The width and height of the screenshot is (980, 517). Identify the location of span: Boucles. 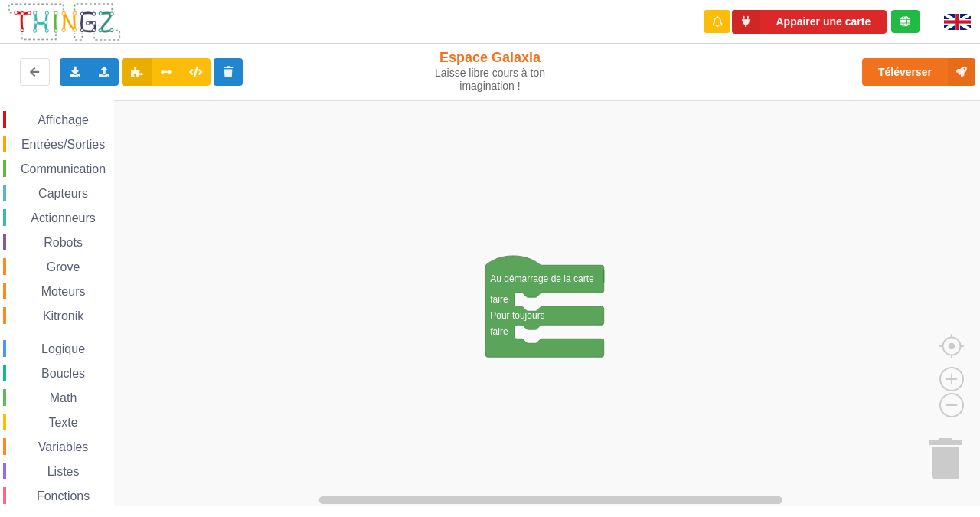
(63, 373).